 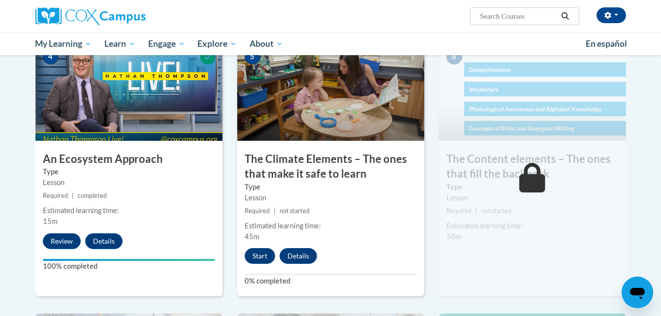 I want to click on h3: The Climate Elements – The ones that make it safe to learn, so click(x=331, y=167).